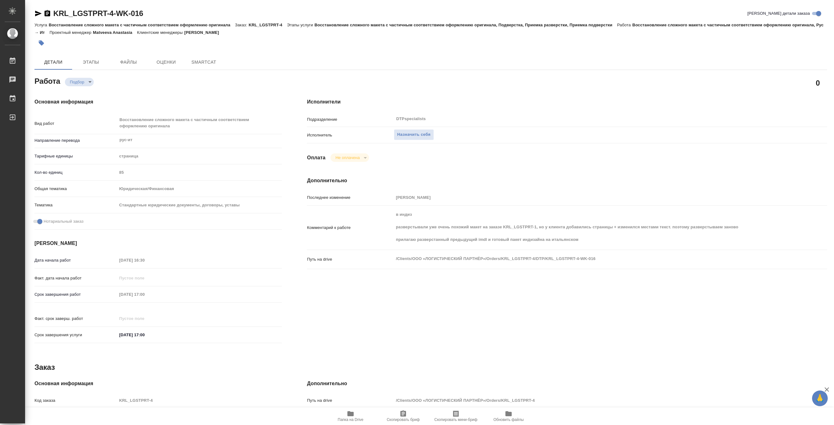  I want to click on button: Подбор, so click(77, 82).